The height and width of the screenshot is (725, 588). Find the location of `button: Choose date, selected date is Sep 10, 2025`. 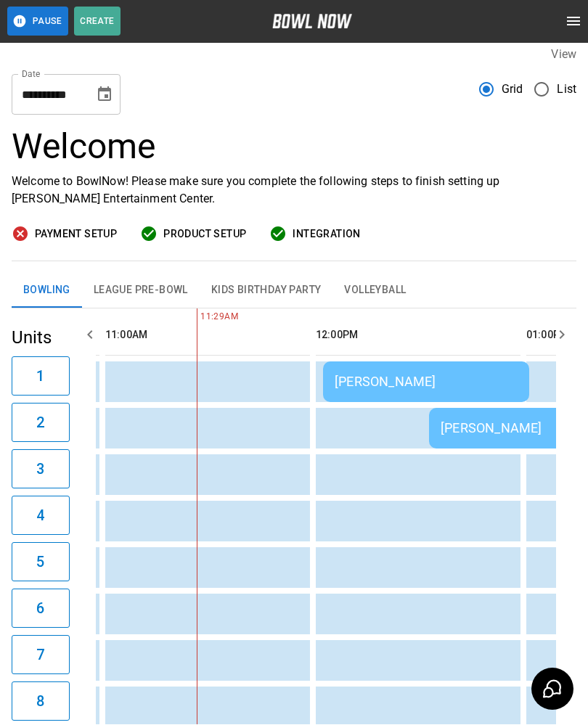

button: Choose date, selected date is Sep 10, 2025 is located at coordinates (105, 95).